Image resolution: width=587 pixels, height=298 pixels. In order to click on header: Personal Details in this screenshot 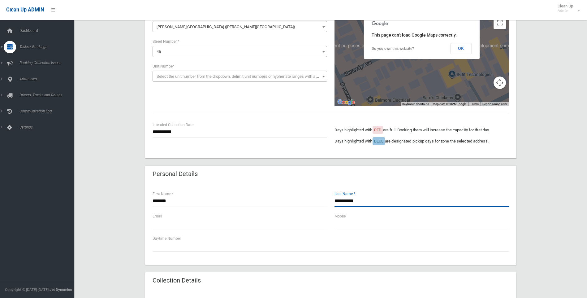, I will do `click(175, 174)`.